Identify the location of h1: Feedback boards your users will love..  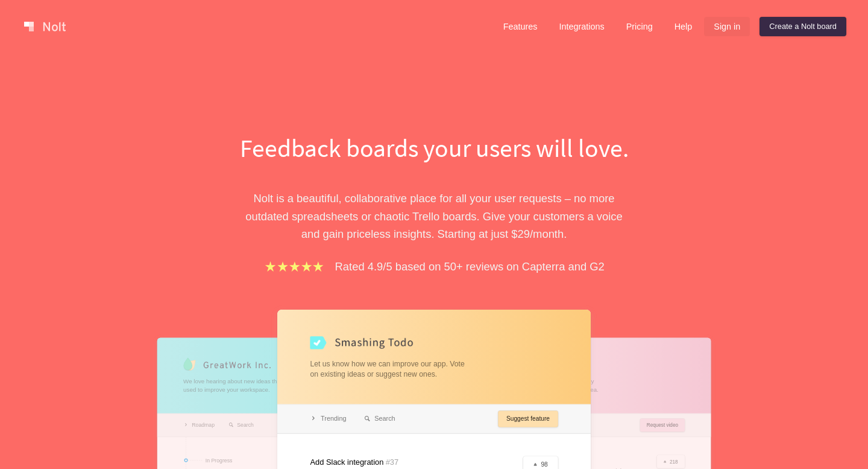
(434, 148).